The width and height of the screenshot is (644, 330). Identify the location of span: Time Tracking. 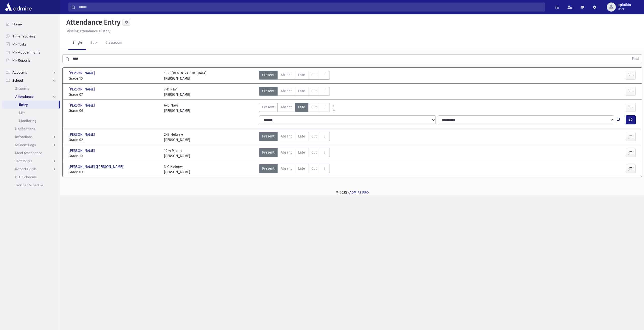
(24, 36).